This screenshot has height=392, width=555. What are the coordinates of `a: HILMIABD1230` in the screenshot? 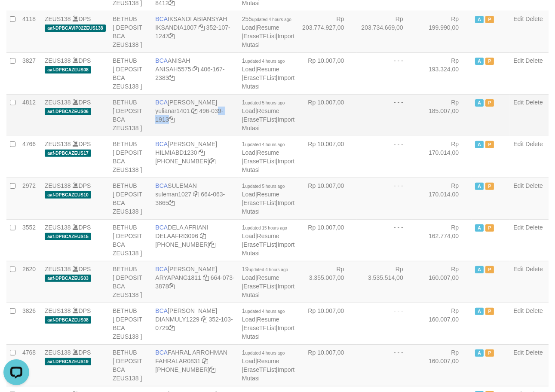 It's located at (176, 152).